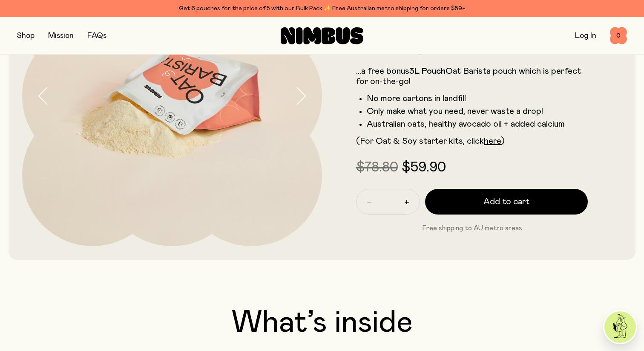  I want to click on p: Free shipping to AU metro areas, so click(472, 228).